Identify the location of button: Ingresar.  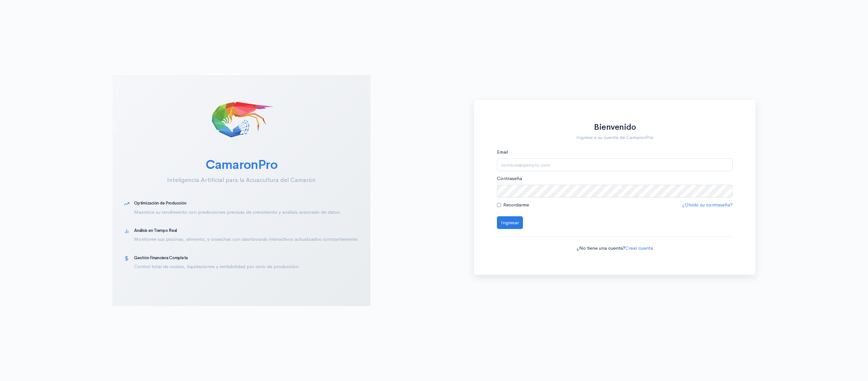
(510, 222).